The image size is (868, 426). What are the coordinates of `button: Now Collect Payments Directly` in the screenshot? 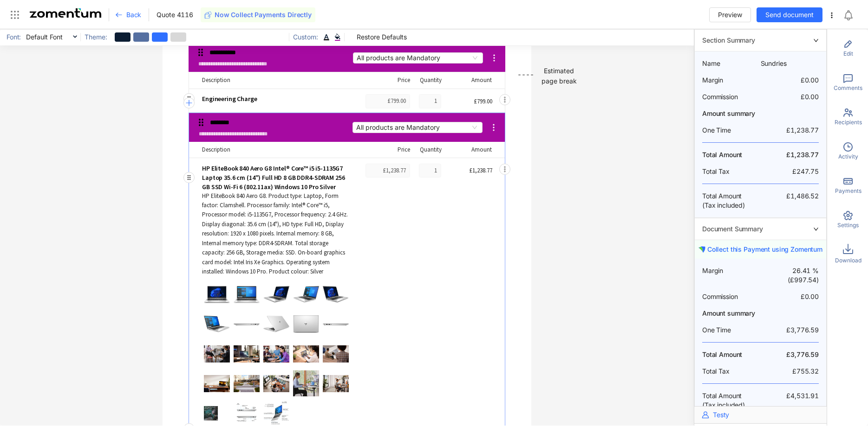 It's located at (258, 15).